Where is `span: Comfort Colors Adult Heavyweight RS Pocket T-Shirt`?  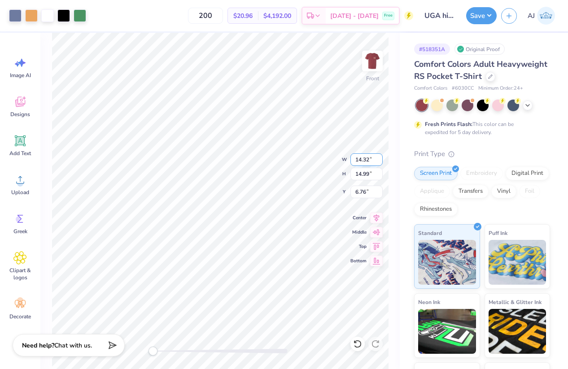 span: Comfort Colors Adult Heavyweight RS Pocket T-Shirt is located at coordinates (480, 70).